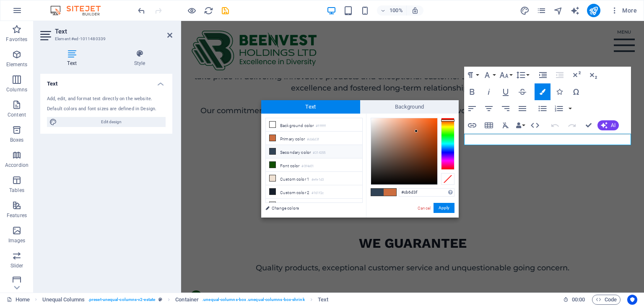 Image resolution: width=644 pixels, height=306 pixels. What do you see at coordinates (612, 126) in the screenshot?
I see `span: AI` at bounding box center [612, 126].